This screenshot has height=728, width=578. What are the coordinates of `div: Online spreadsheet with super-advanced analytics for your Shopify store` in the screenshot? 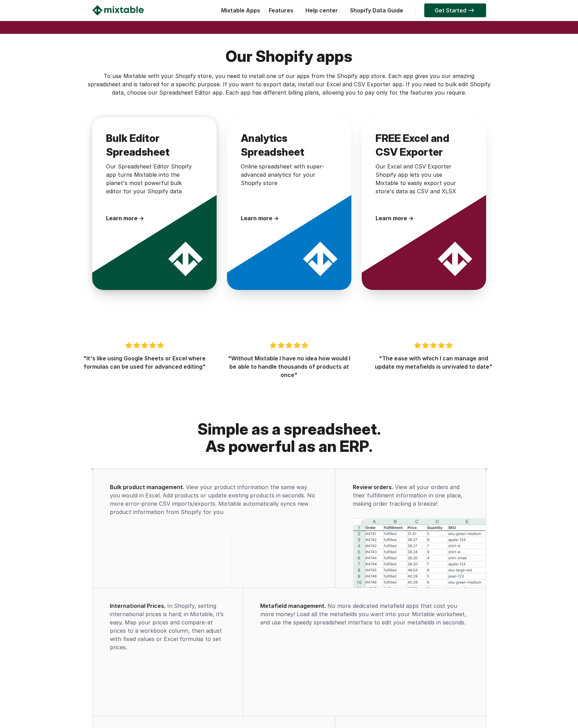 It's located at (286, 185).